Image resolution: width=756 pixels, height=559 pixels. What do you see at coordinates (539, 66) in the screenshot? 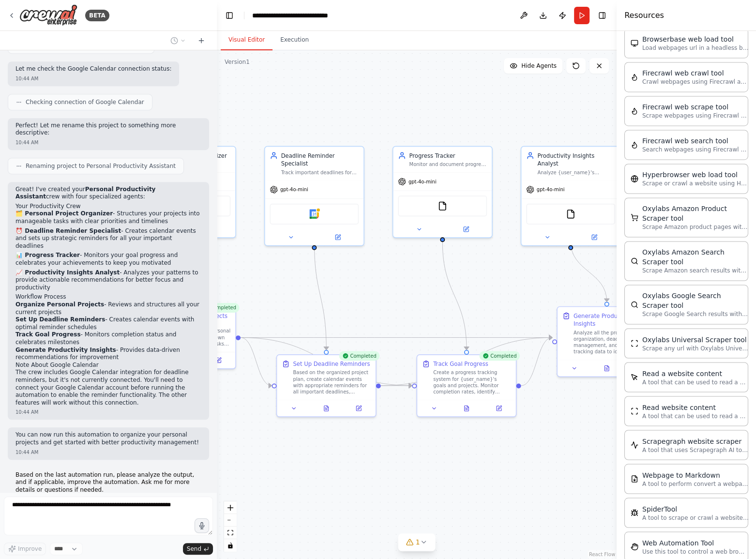
I see `span: Hide Agents` at bounding box center [539, 66].